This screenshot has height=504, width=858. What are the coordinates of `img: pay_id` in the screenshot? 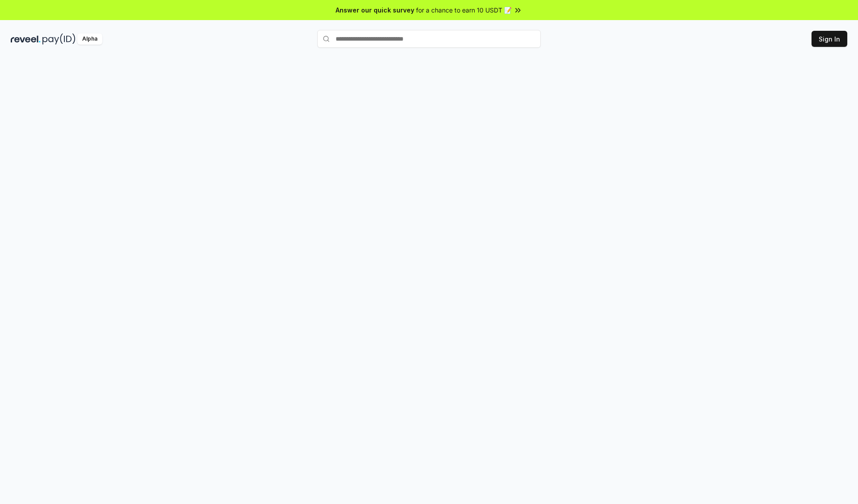 It's located at (59, 39).